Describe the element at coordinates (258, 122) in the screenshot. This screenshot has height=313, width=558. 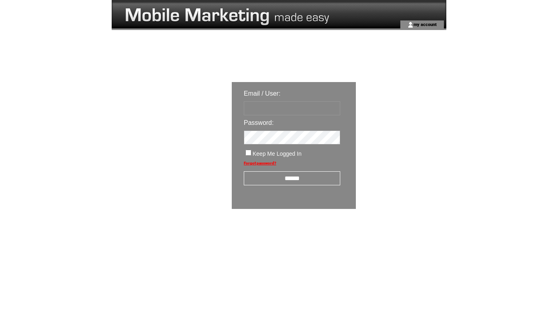
I see `span: Password:` at that location.